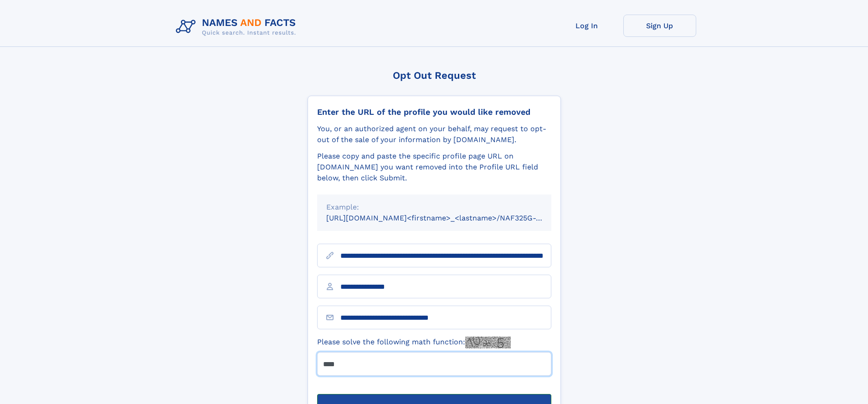 This screenshot has width=868, height=404. What do you see at coordinates (434, 75) in the screenshot?
I see `div: Opt Out Request` at bounding box center [434, 75].